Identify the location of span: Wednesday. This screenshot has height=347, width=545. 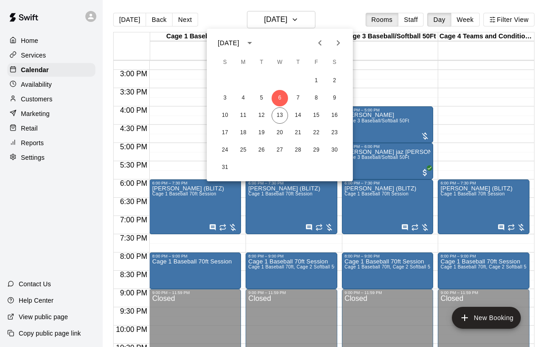
(280, 63).